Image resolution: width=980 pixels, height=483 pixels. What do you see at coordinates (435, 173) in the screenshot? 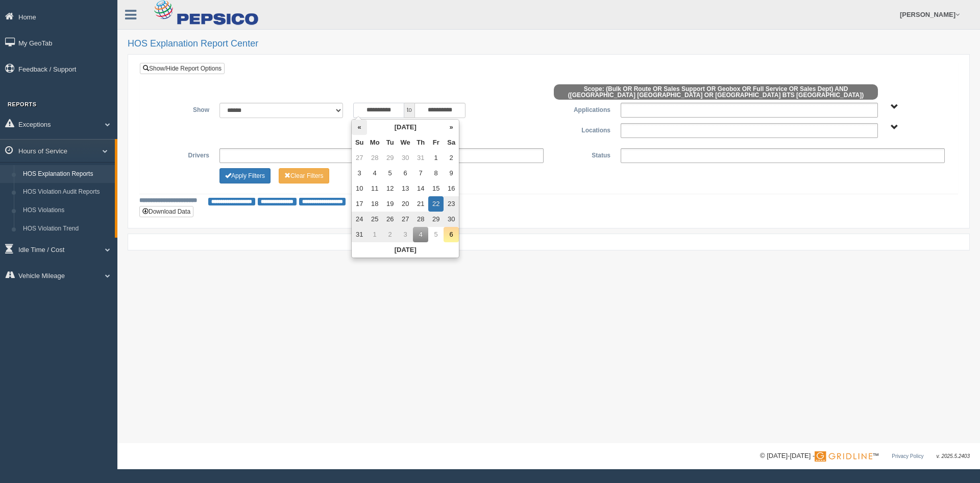
I see `td: 8` at bounding box center [435, 173].